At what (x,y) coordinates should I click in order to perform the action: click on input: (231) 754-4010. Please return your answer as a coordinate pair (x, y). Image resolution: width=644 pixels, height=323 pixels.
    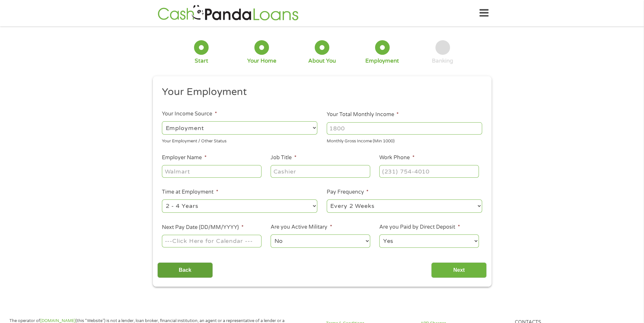
    Looking at the image, I should click on (429, 172).